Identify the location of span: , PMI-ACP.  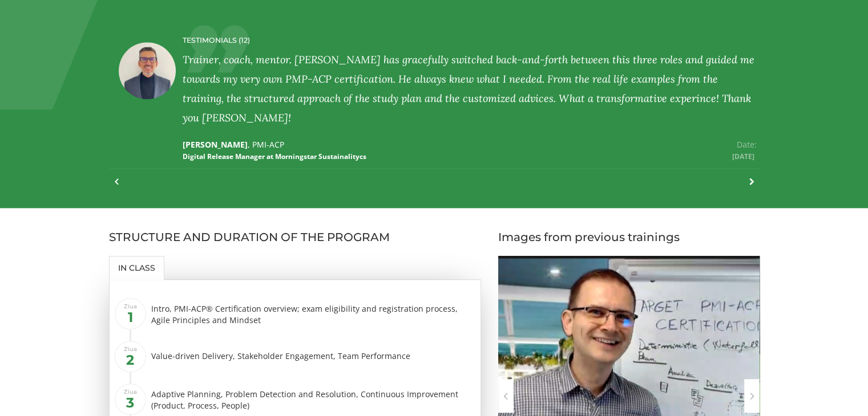
(266, 145).